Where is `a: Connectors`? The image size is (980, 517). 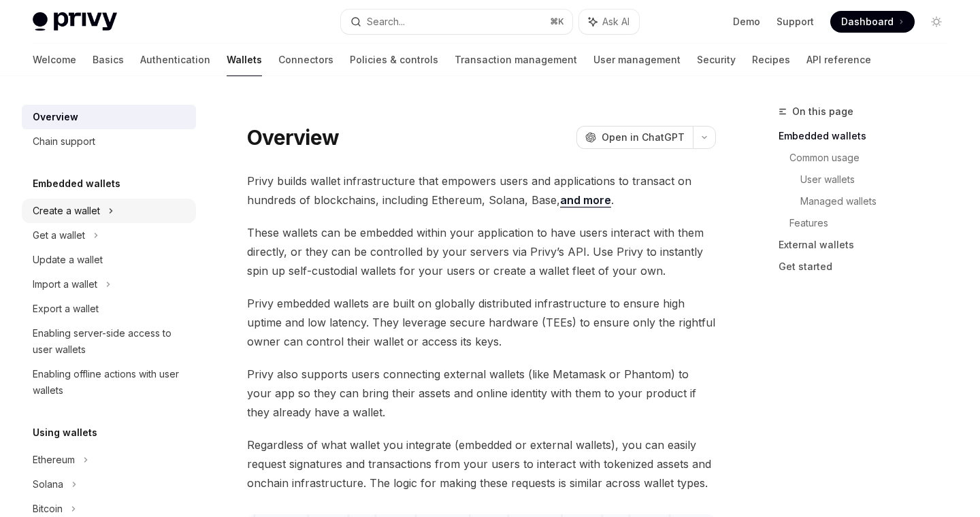 a: Connectors is located at coordinates (306, 60).